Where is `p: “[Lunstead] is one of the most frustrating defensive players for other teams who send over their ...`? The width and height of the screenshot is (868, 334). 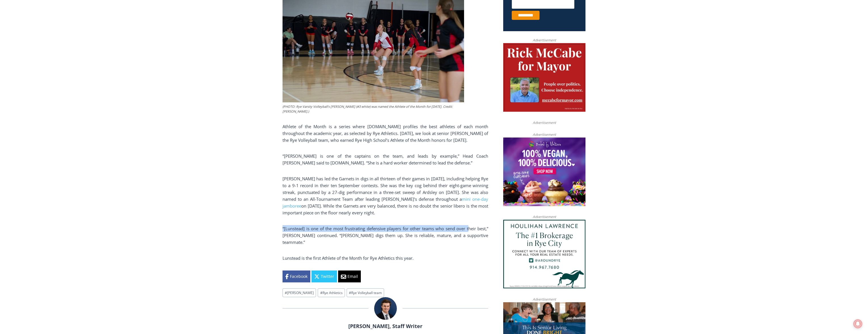 p: “[Lunstead] is one of the most frustrating defensive players for other teams who send over their ... is located at coordinates (386, 236).